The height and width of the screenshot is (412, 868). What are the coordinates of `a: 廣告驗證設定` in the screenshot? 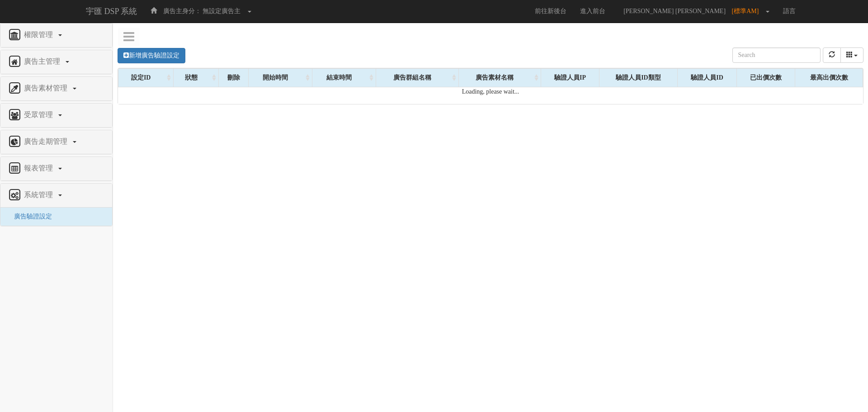 It's located at (30, 216).